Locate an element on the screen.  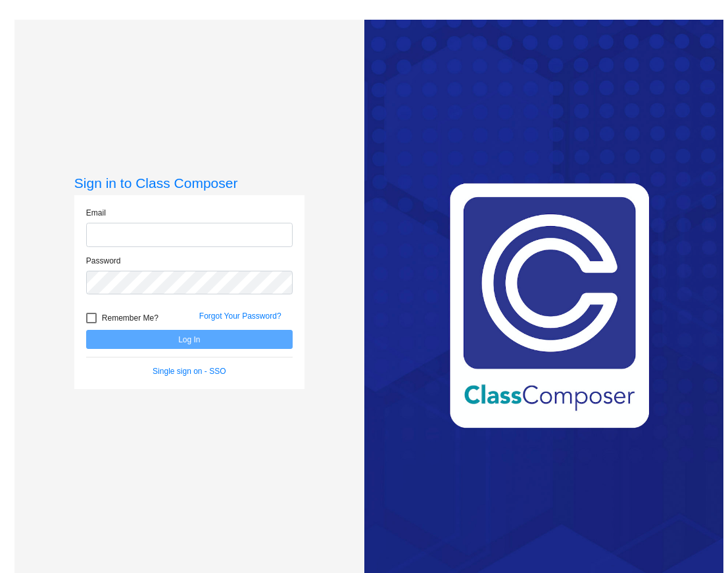
span: Remember Me? is located at coordinates (131, 318).